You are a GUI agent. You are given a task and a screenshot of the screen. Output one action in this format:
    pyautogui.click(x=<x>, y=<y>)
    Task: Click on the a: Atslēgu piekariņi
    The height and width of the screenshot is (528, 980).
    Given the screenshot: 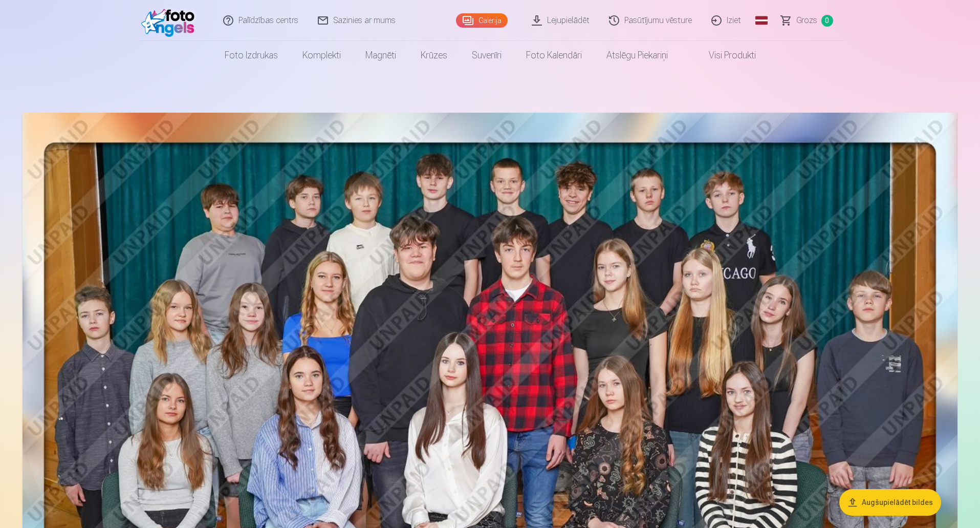 What is the action you would take?
    pyautogui.click(x=637, y=55)
    